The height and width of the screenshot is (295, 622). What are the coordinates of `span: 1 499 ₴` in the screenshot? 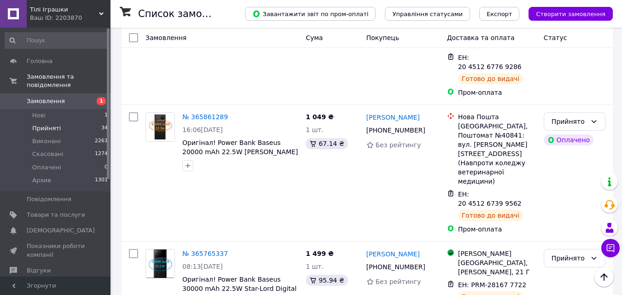 It's located at (319, 254).